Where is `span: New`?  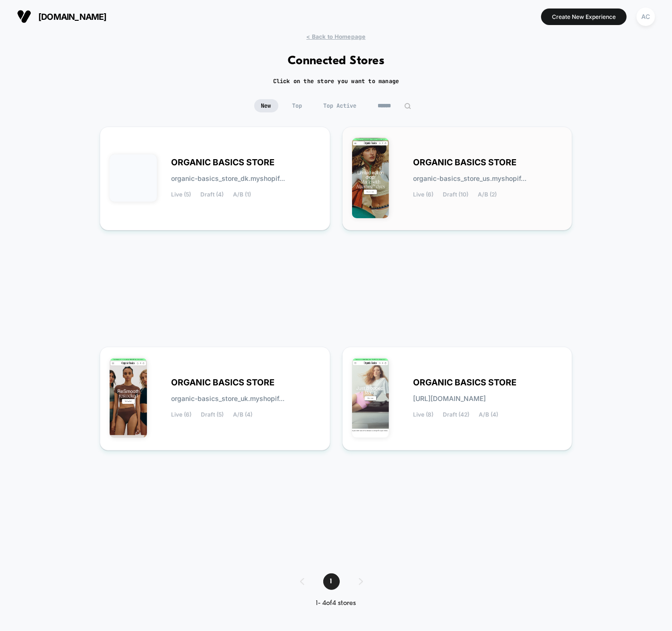 span: New is located at coordinates (266, 106).